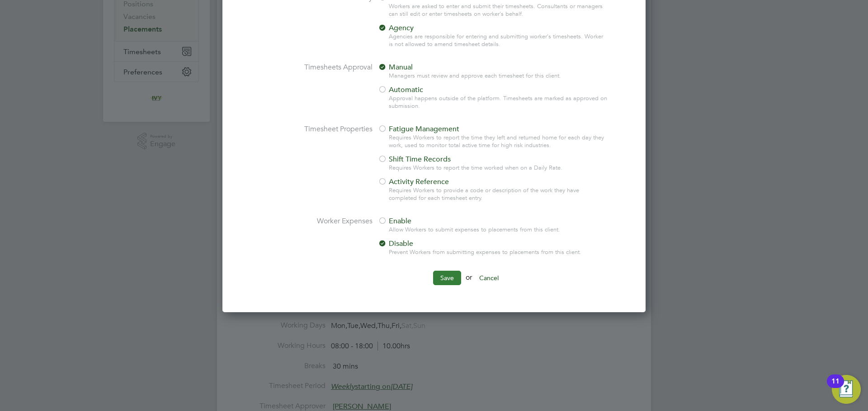 This screenshot has height=411, width=868. I want to click on label: Timesheets Approval, so click(305, 67).